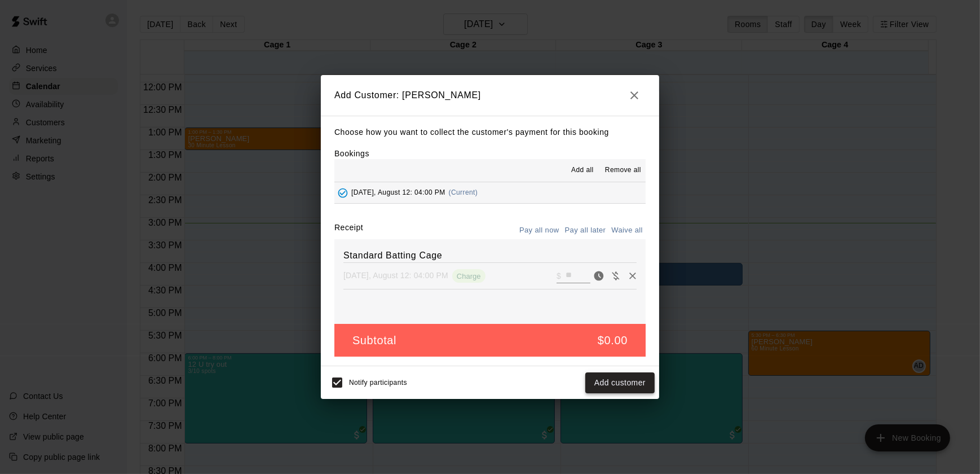  What do you see at coordinates (633, 276) in the screenshot?
I see `button: Remove` at bounding box center [633, 276].